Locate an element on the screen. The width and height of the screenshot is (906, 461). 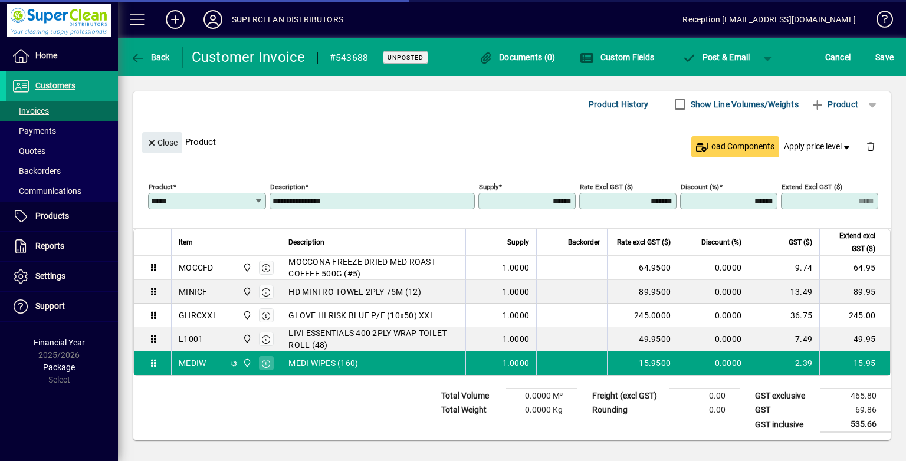
a: Products is located at coordinates (62, 217).